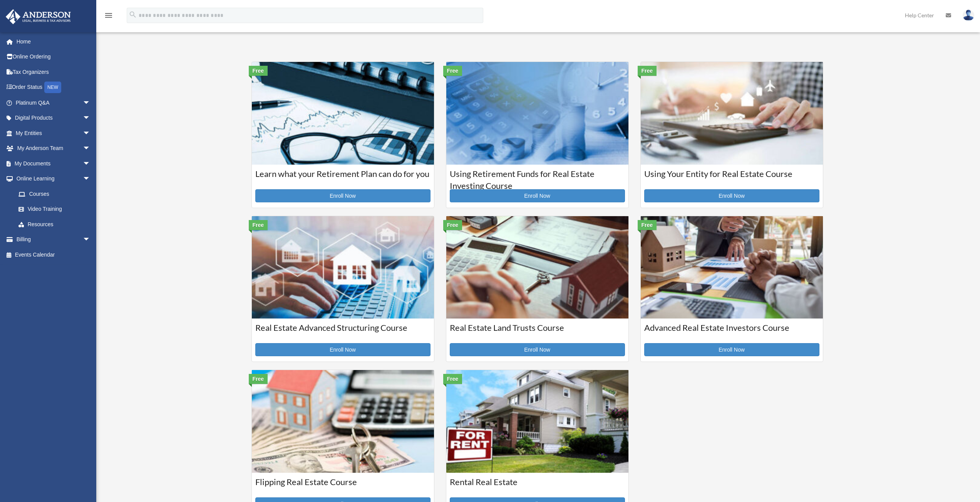 This screenshot has height=502, width=980. Describe the element at coordinates (537, 332) in the screenshot. I see `h3: Real Estate Land Trusts Course` at that location.